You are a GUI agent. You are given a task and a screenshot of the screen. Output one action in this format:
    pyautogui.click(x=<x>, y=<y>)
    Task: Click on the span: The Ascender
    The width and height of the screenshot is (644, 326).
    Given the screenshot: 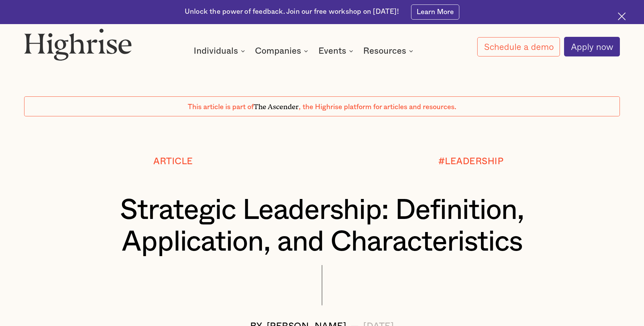 What is the action you would take?
    pyautogui.click(x=276, y=105)
    